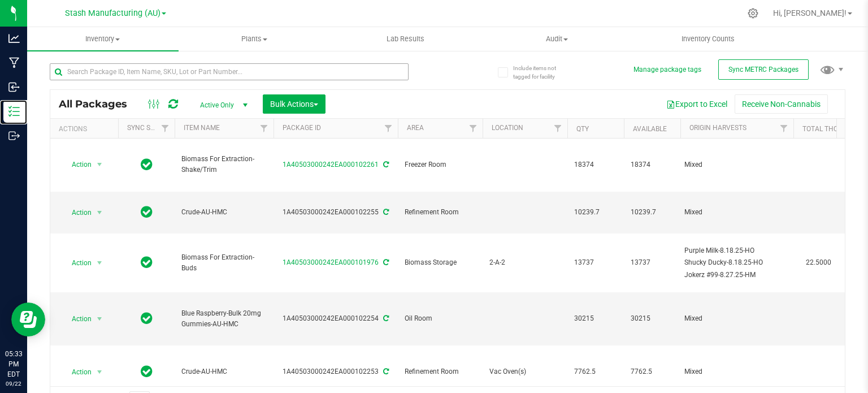 The width and height of the screenshot is (868, 393). Describe the element at coordinates (541, 72) in the screenshot. I see `span: Include items not tagged for facility` at that location.